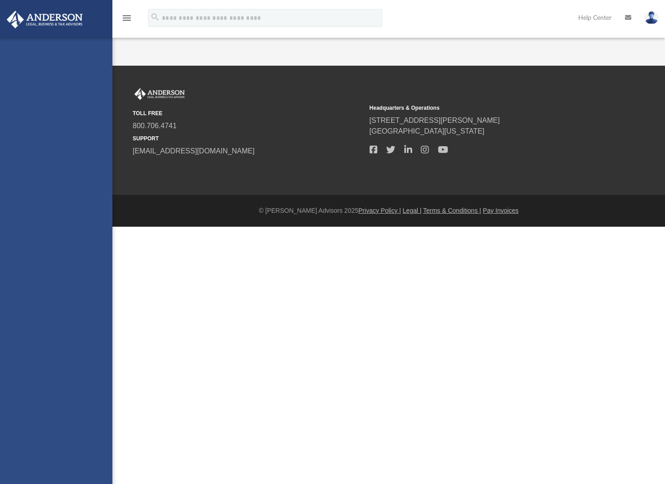 The width and height of the screenshot is (665, 484). Describe the element at coordinates (651, 18) in the screenshot. I see `img: User Pic` at that location.